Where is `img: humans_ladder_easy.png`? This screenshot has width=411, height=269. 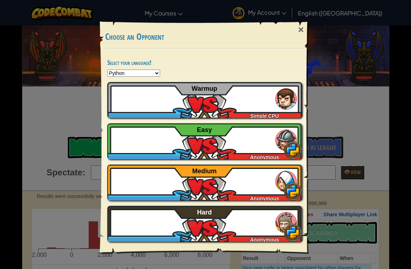 img: humans_ladder_easy.png is located at coordinates (286, 140).